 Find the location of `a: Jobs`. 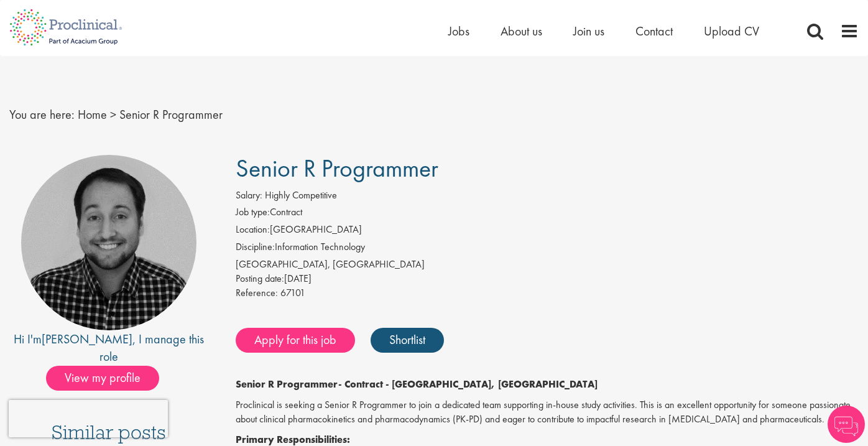

a: Jobs is located at coordinates (459, 31).